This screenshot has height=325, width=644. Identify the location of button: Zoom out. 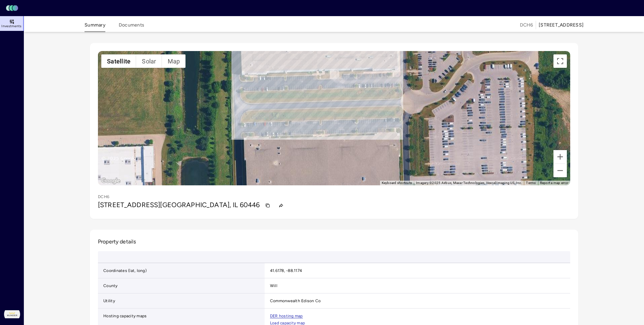
(560, 171).